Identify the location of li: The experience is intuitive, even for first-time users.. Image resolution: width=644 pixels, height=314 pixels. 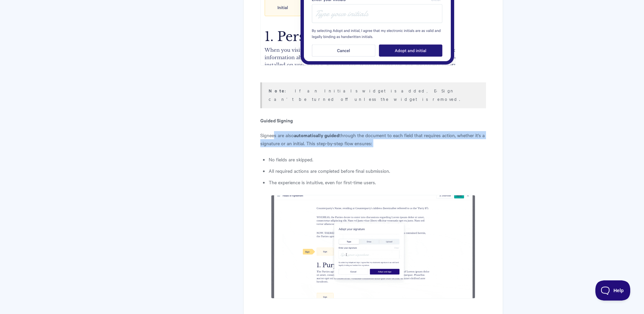
(377, 182).